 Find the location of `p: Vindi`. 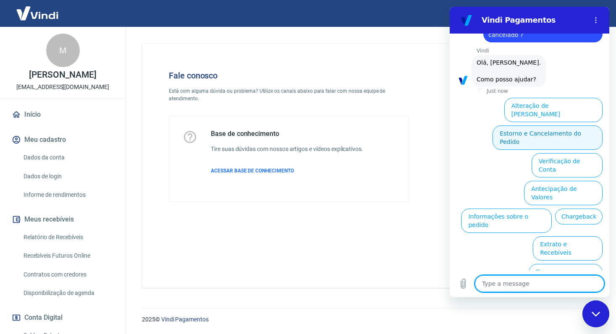

p: Vindi is located at coordinates (93, 44).